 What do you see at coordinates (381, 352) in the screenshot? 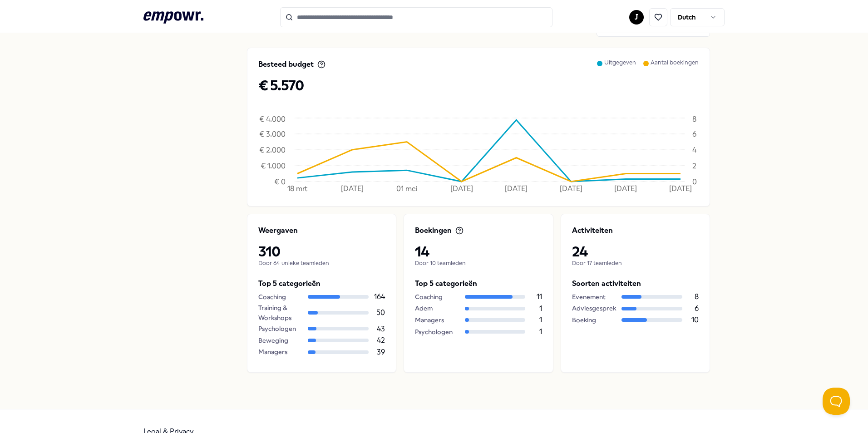
I see `p: 39` at bounding box center [381, 352].